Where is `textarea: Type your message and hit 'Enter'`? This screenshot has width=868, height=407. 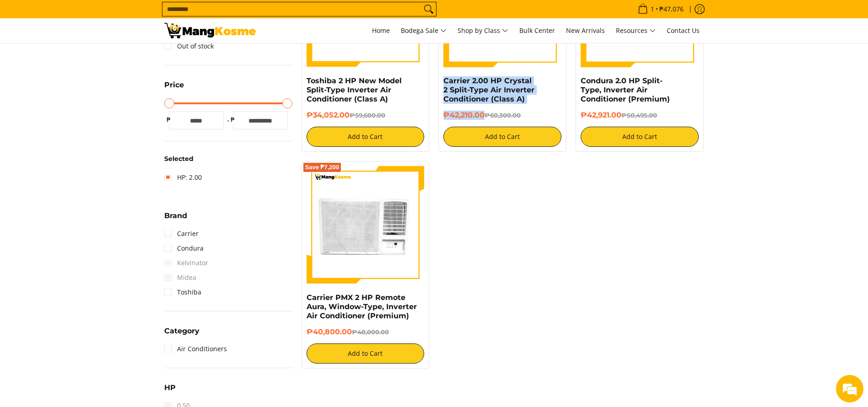 textarea: Type your message and hit 'Enter' is located at coordinates (90, 266).